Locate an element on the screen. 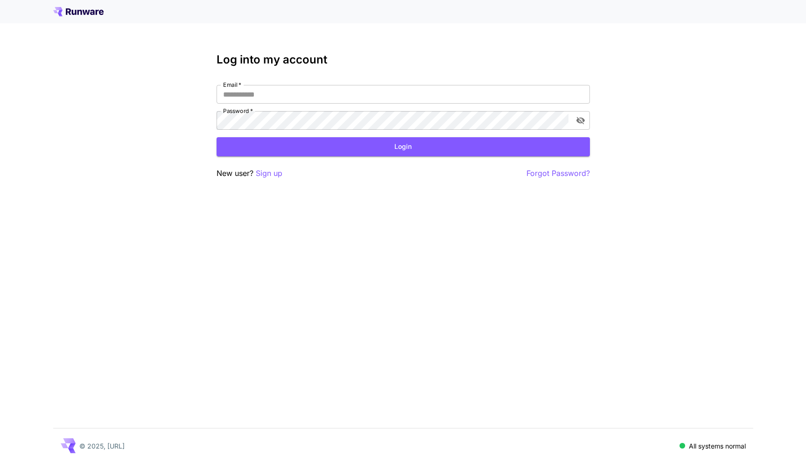  h3: Log into my account is located at coordinates (403, 60).